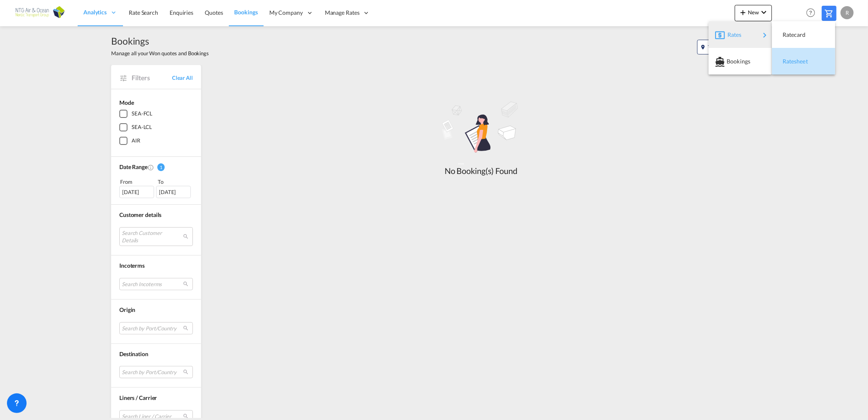 This screenshot has width=868, height=420. I want to click on span: Rates, so click(733, 35).